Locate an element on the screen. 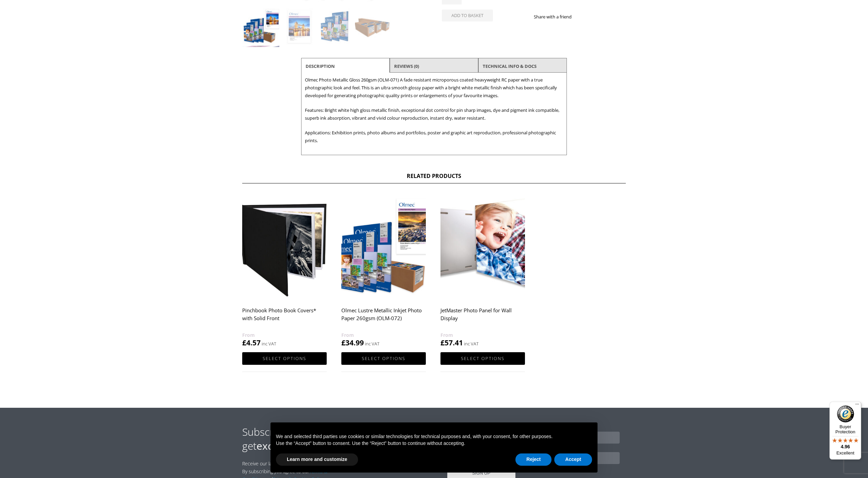 Image resolution: width=868 pixels, height=478 pixels. p: Buyer Protection is located at coordinates (846, 430).